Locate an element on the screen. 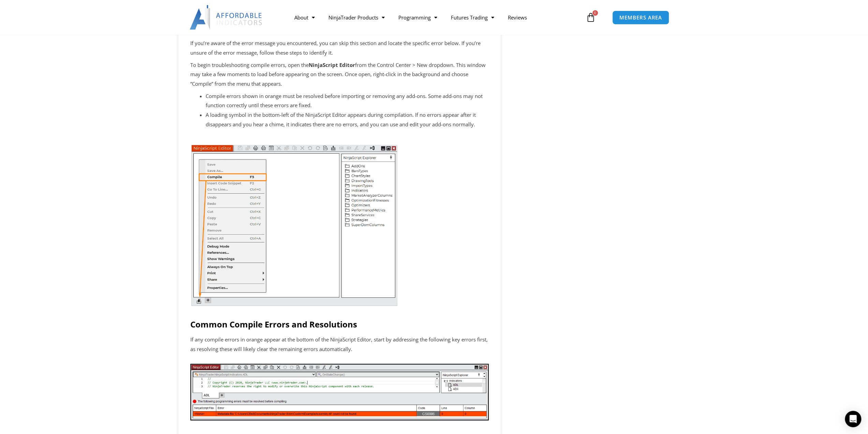  li: Compile errors shown in orange must be resolved before importing or removing any add-ons. Some ad... is located at coordinates (347, 101).